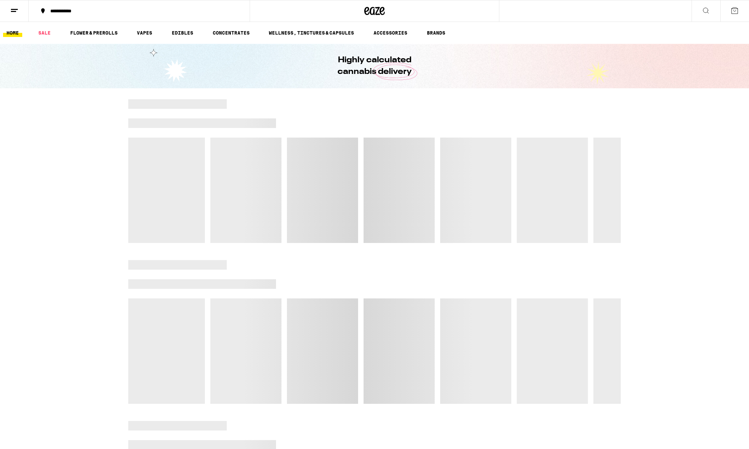 The width and height of the screenshot is (749, 449). I want to click on a: HOME, so click(13, 33).